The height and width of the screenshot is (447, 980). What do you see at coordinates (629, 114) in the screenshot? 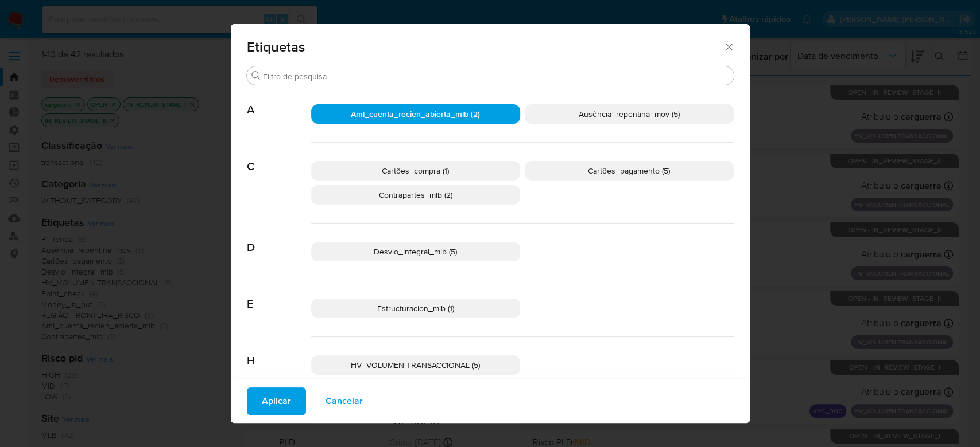
I see `div: Ausência_repentina_mov (5)` at bounding box center [629, 114].